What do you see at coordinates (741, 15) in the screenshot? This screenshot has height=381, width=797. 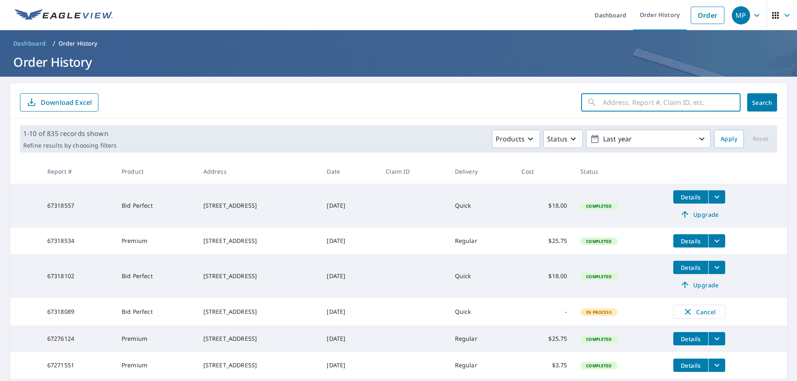 I see `div: MP` at bounding box center [741, 15].